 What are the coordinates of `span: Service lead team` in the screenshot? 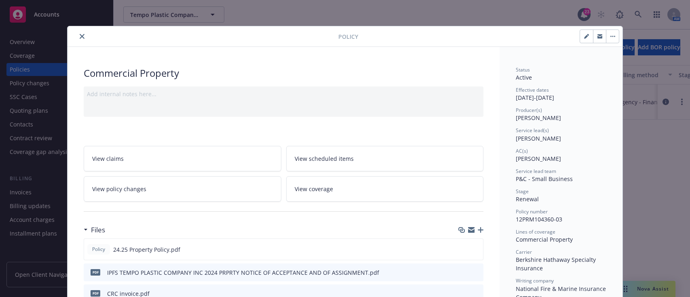 It's located at (536, 171).